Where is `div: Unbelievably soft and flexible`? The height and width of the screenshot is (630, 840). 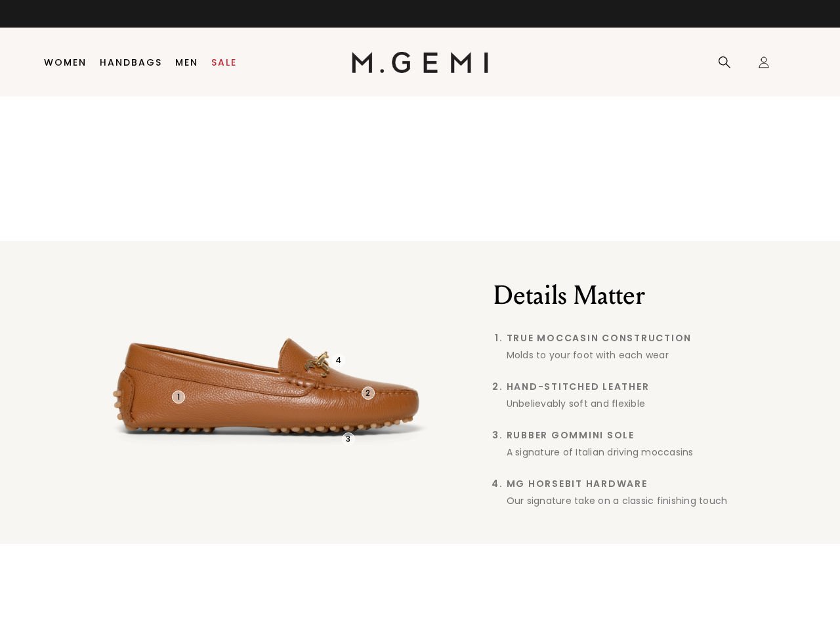 div: Unbelievably soft and flexible is located at coordinates (632, 403).